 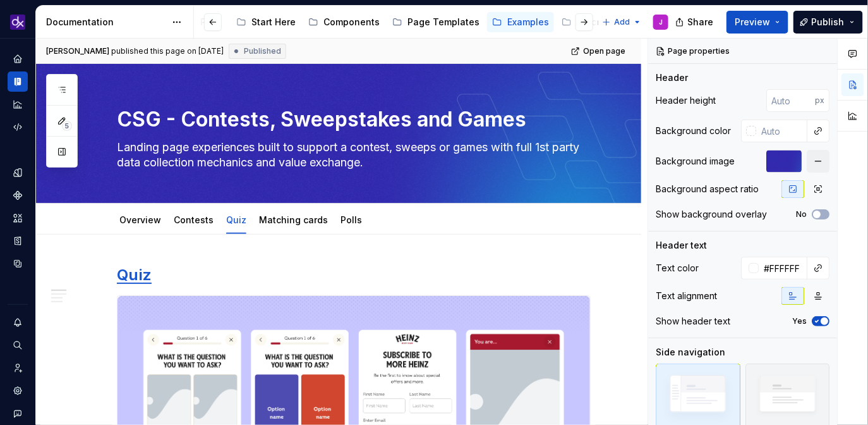 I want to click on div: Background image, so click(x=695, y=161).